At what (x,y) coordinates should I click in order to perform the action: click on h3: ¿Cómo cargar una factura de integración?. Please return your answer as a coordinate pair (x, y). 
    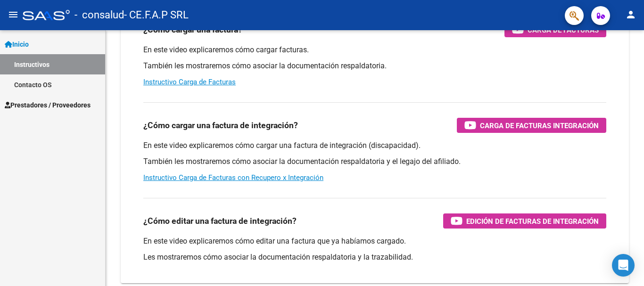
    Looking at the image, I should click on (220, 125).